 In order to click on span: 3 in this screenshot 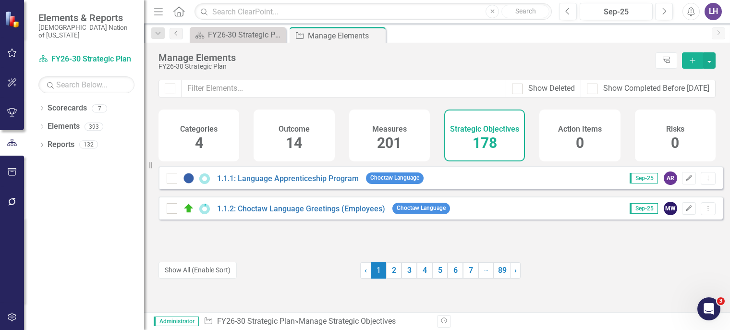, I will do `click(720, 301)`.